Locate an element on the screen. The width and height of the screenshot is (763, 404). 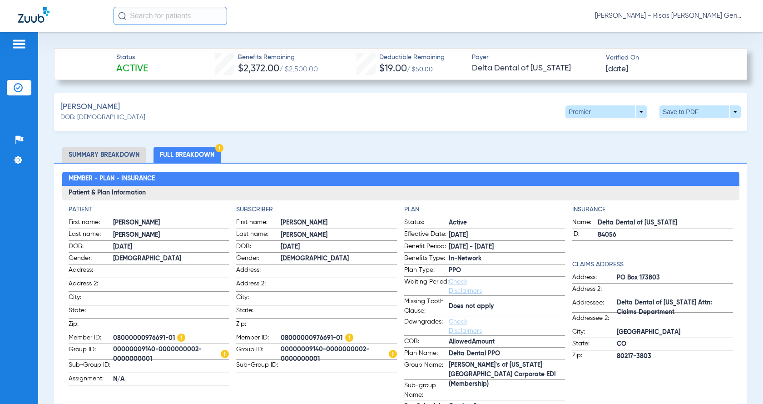
span: $2,372.00 is located at coordinates (258, 69).